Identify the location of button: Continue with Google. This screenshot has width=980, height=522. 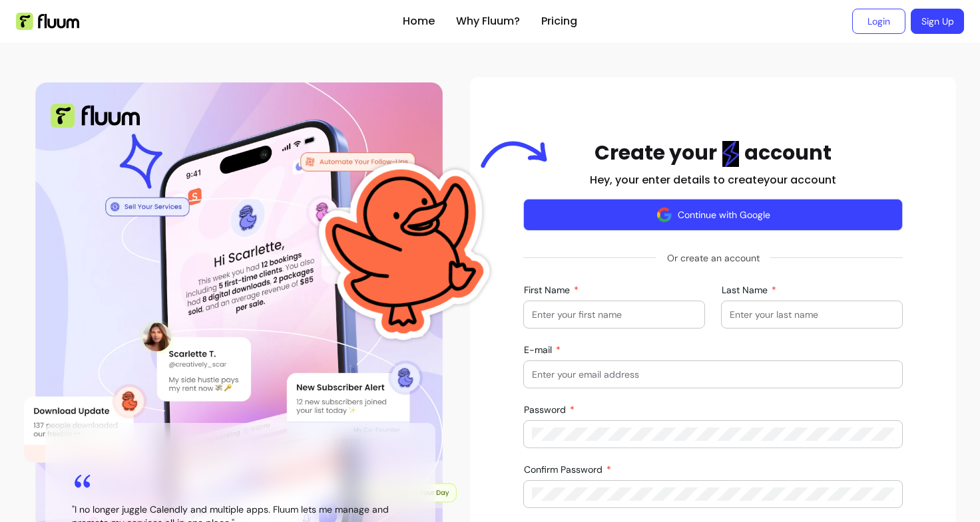
(713, 215).